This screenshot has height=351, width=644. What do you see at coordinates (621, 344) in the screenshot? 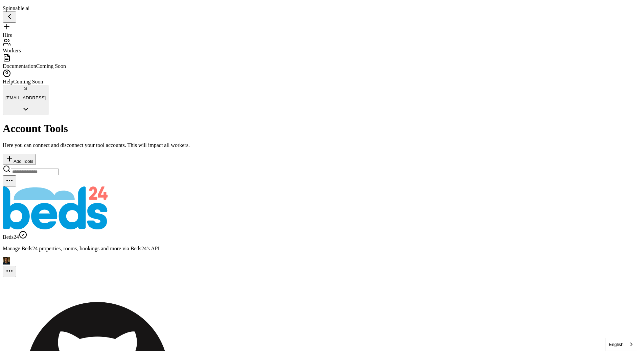
I see `div: Language` at bounding box center [621, 344].